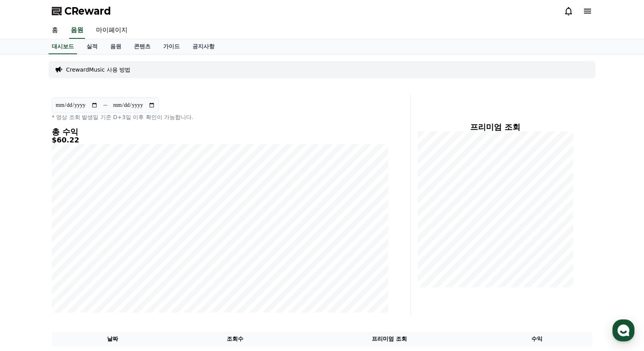 Image resolution: width=644 pixels, height=351 pixels. I want to click on span: 설정, so click(127, 266).